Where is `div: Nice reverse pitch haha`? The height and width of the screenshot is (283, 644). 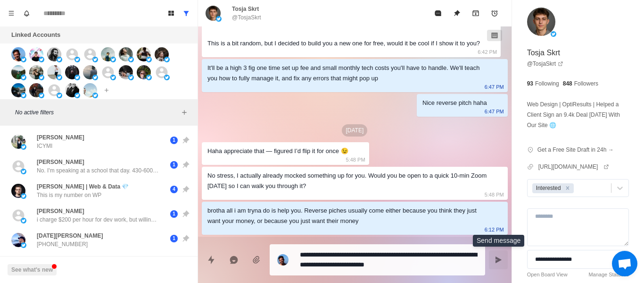
div: Nice reverse pitch haha is located at coordinates (455, 103).